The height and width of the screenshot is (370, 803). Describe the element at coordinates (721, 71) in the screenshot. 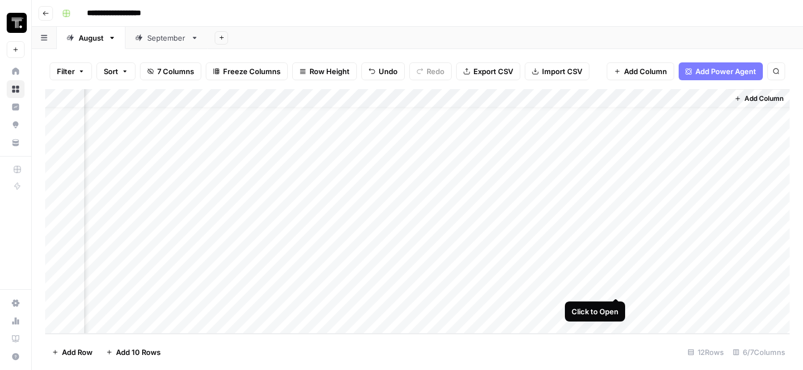

I see `button: Add Power Agent` at that location.